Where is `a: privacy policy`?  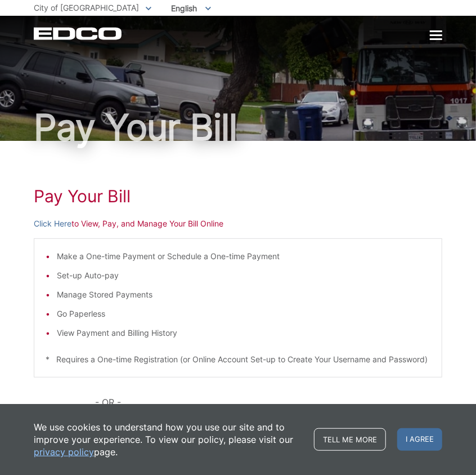 a: privacy policy is located at coordinates (64, 452).